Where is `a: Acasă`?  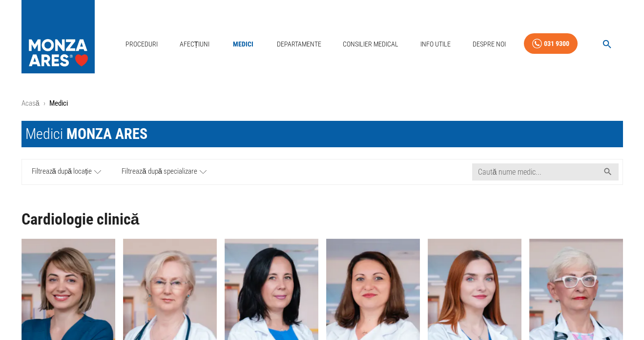
a: Acasă is located at coordinates (30, 104).